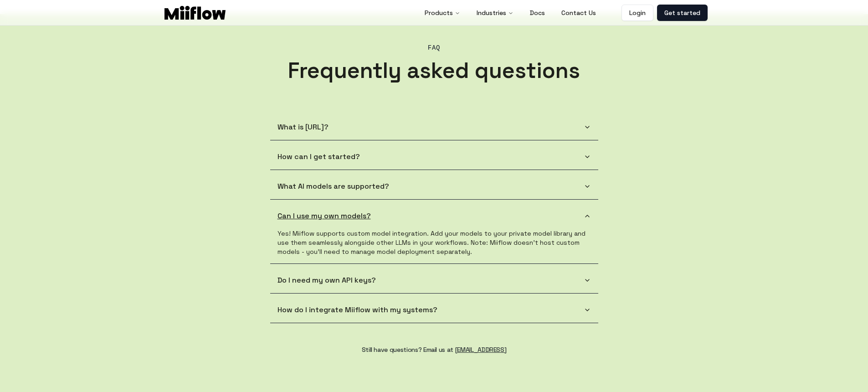 Image resolution: width=868 pixels, height=392 pixels. What do you see at coordinates (510, 13) in the screenshot?
I see `nav: Main` at bounding box center [510, 13].